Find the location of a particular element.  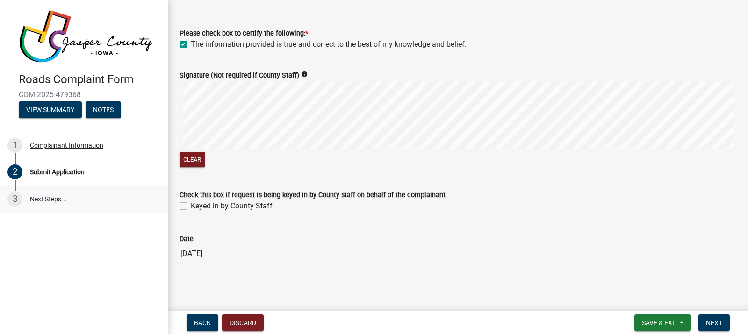

div: Complainant Information is located at coordinates (66, 145).